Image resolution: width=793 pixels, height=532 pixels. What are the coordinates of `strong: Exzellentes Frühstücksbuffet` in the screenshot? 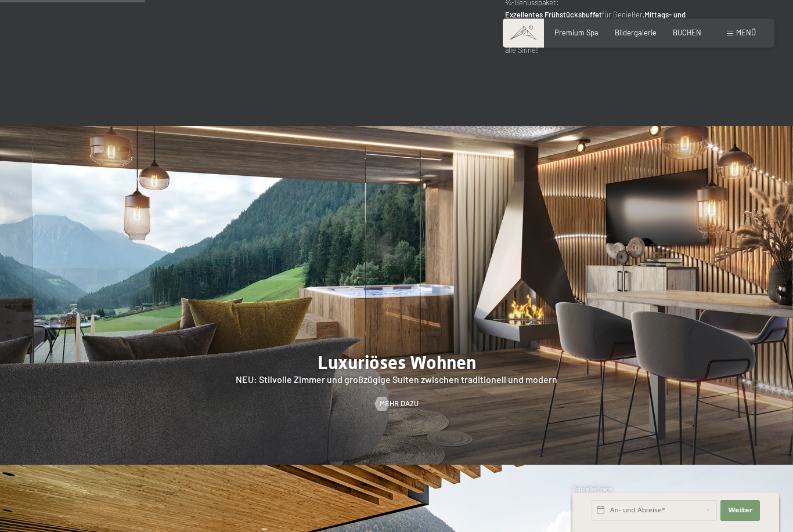 It's located at (553, 14).